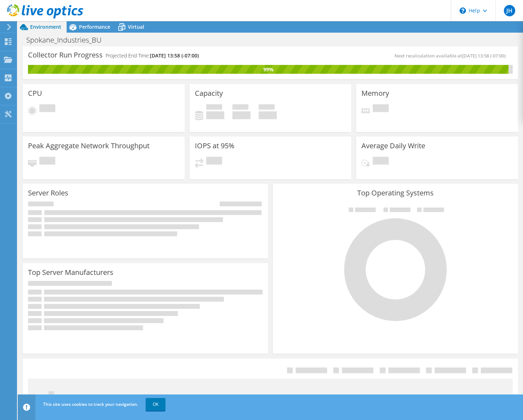 Image resolution: width=523 pixels, height=420 pixels. I want to click on span: Next recalculation available at, so click(452, 56).